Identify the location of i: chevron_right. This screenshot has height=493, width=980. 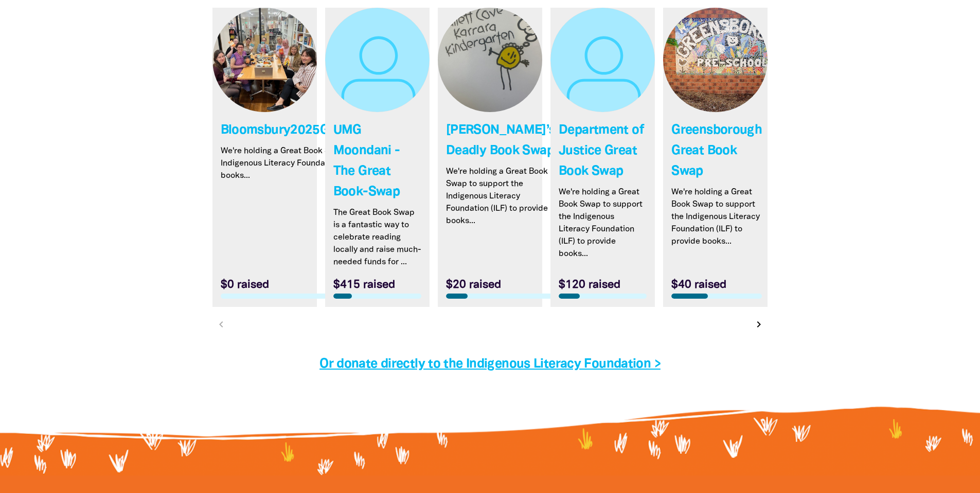
(759, 324).